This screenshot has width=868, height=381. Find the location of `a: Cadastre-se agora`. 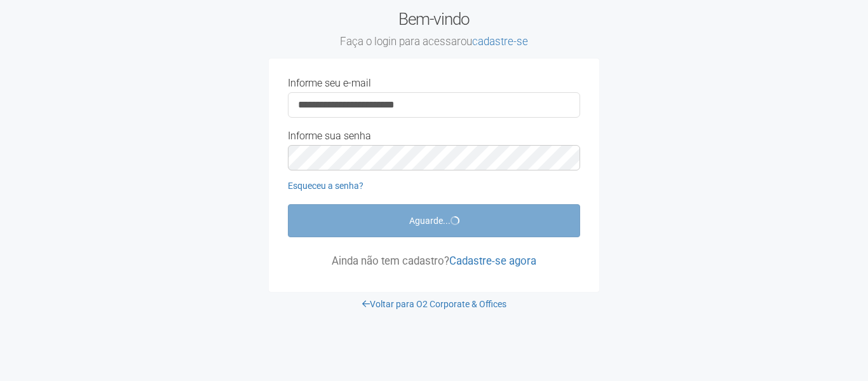

a: Cadastre-se agora is located at coordinates (492, 260).